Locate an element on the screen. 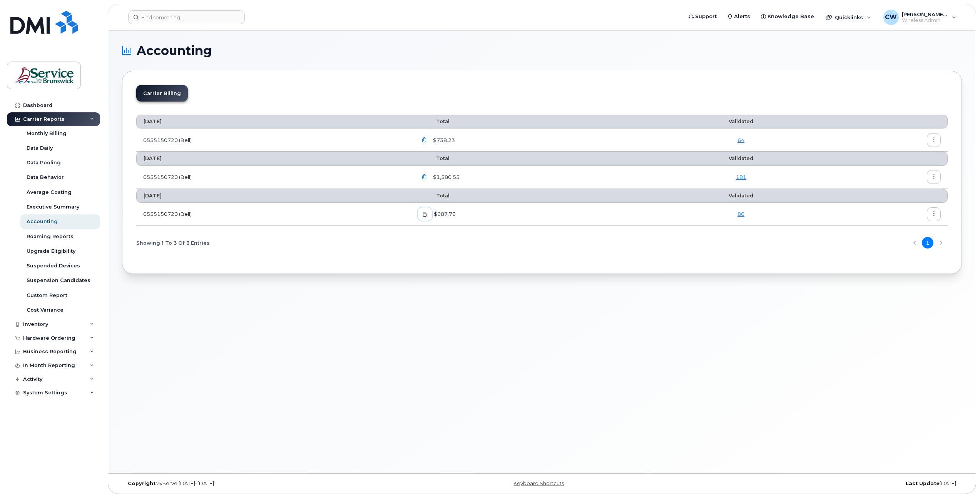  span: $738.23 is located at coordinates (443, 140).